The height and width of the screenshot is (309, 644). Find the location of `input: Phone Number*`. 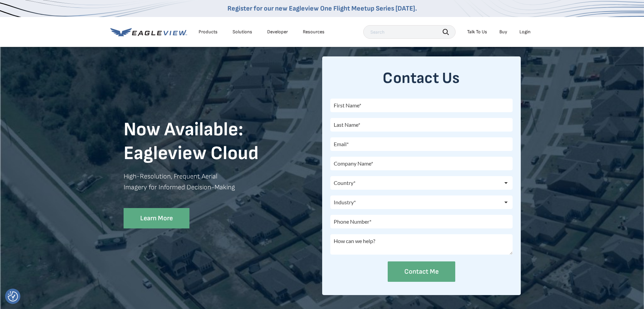

input: Phone Number* is located at coordinates (421, 222).